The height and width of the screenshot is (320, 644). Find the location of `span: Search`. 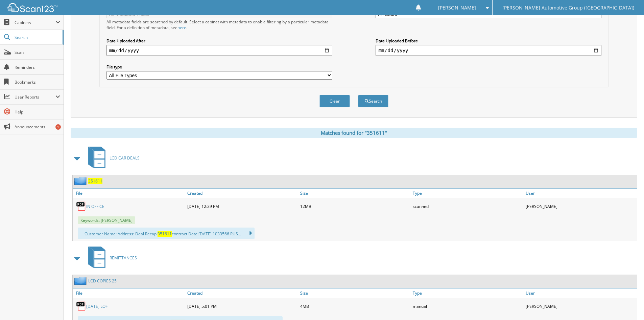

span: Search is located at coordinates (37, 37).